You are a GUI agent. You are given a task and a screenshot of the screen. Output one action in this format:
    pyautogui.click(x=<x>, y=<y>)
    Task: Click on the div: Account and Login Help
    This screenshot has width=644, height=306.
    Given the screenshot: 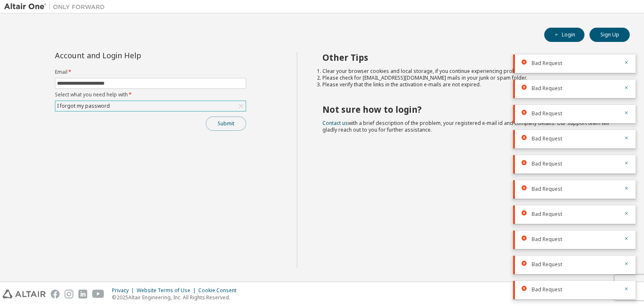 What is the action you would take?
    pyautogui.click(x=131, y=56)
    